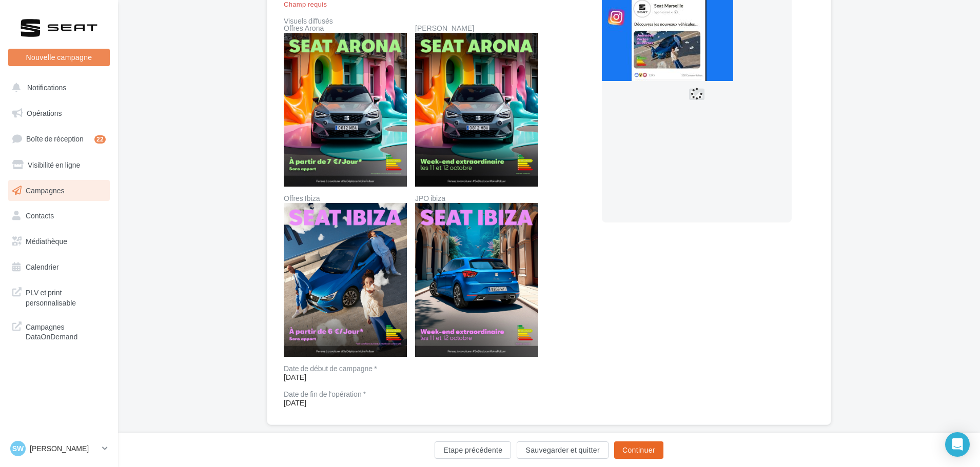 The width and height of the screenshot is (980, 467). Describe the element at coordinates (55, 139) in the screenshot. I see `span: Boîte de réception` at that location.